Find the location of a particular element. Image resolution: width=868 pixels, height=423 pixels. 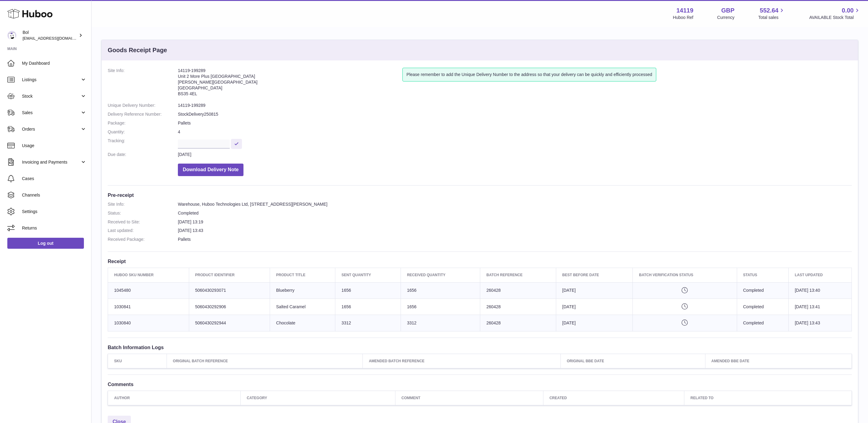

span: Sales is located at coordinates (51, 113).